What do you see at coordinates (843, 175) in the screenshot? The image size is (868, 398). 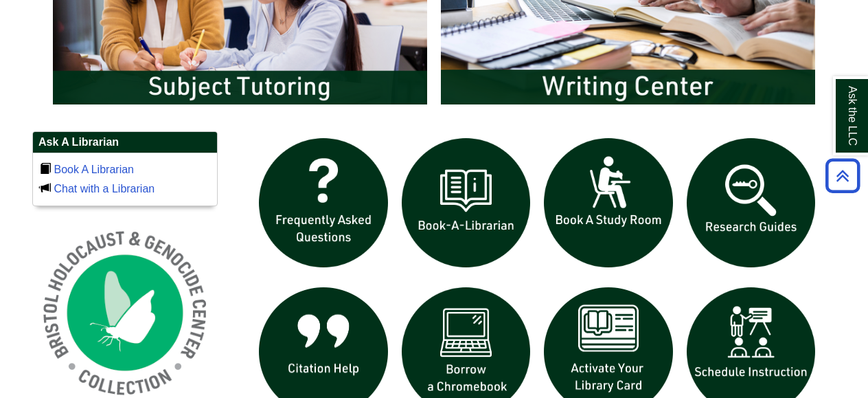 I see `a: Back to Top` at bounding box center [843, 175].